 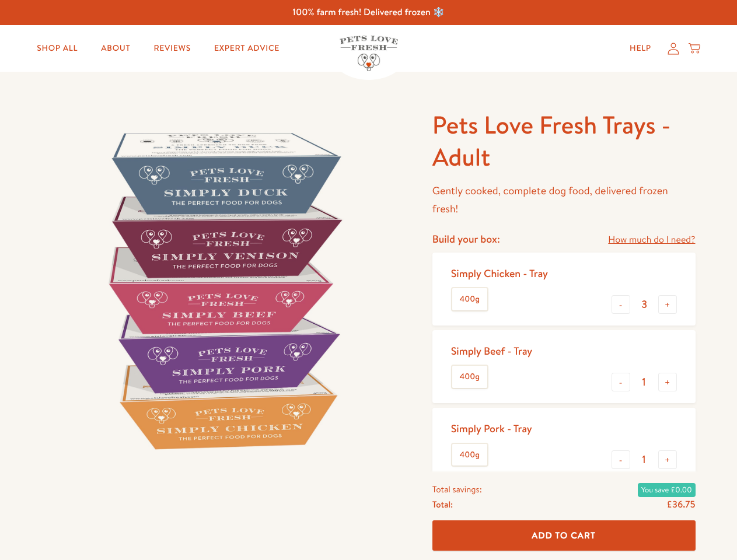 What do you see at coordinates (466, 239) in the screenshot?
I see `h4: Build your box:` at bounding box center [466, 239].